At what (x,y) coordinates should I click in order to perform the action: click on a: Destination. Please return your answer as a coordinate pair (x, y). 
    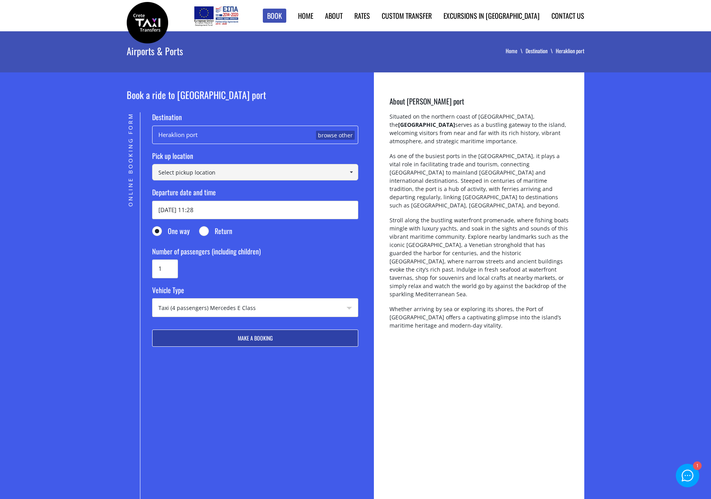
    Looking at the image, I should click on (541, 50).